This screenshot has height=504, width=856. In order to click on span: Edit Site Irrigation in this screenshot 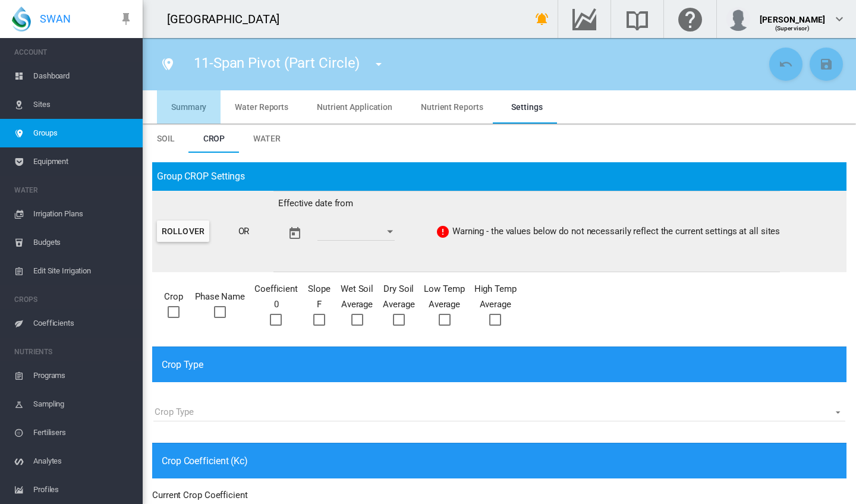, I will do `click(83, 271)`.